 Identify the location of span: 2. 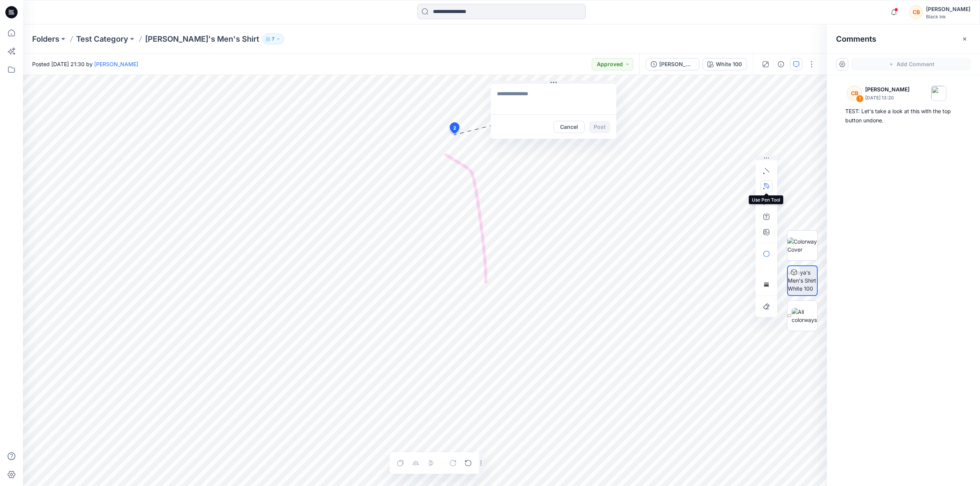
(455, 128).